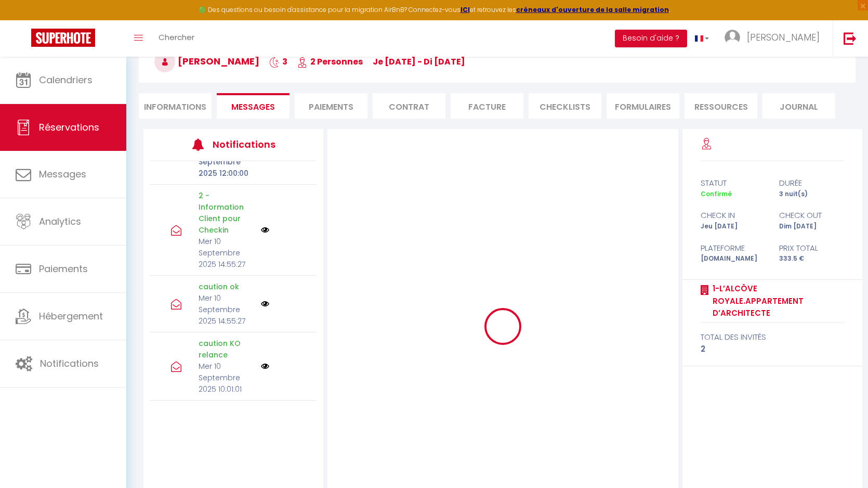  I want to click on p: Mer 10 Septembre 2025 10:01:01, so click(226, 378).